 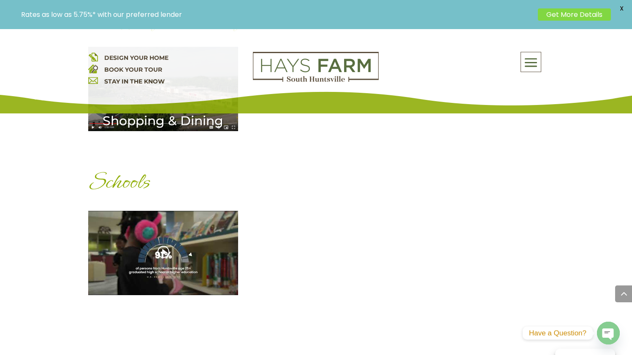 What do you see at coordinates (136, 58) in the screenshot?
I see `span: DESIGN YOUR HOME` at bounding box center [136, 58].